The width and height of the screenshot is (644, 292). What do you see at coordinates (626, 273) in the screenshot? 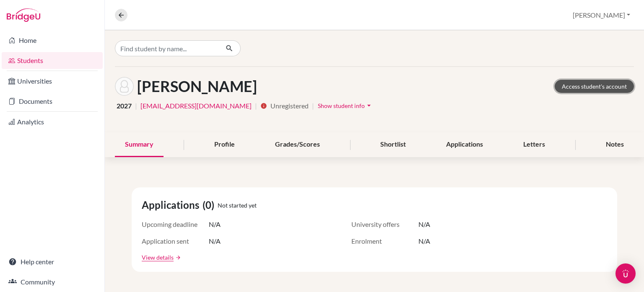
I see `div: Open Intercom Messenger` at bounding box center [626, 273].